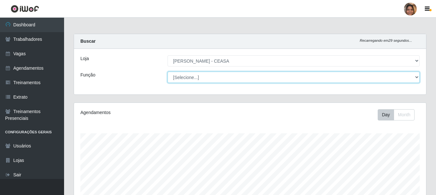 This screenshot has height=195, width=436. Describe the element at coordinates (88, 41) in the screenshot. I see `strong: Buscar` at that location.